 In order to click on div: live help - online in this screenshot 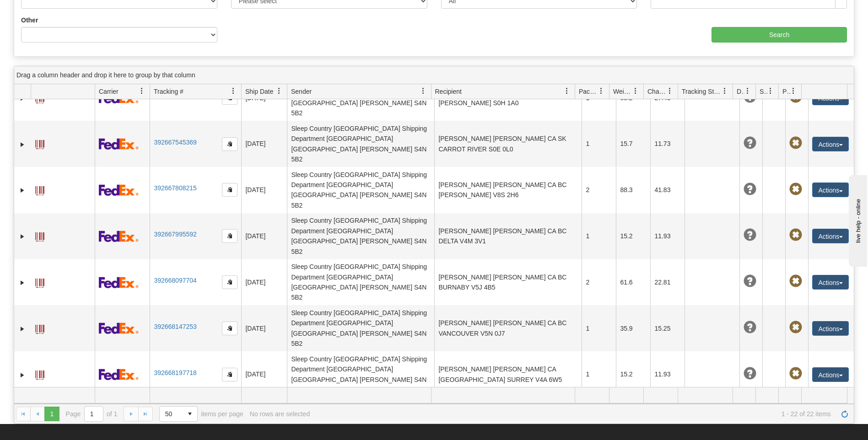, I will do `click(45, 11)`.